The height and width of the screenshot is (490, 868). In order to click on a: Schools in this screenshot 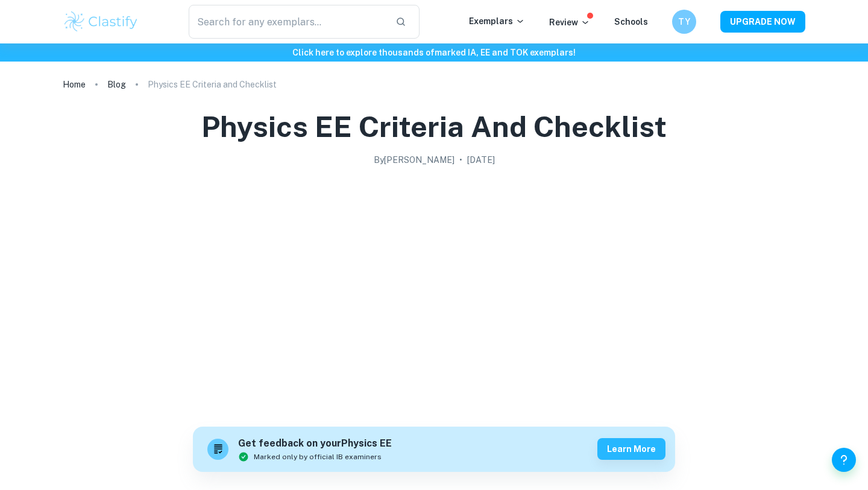, I will do `click(631, 22)`.